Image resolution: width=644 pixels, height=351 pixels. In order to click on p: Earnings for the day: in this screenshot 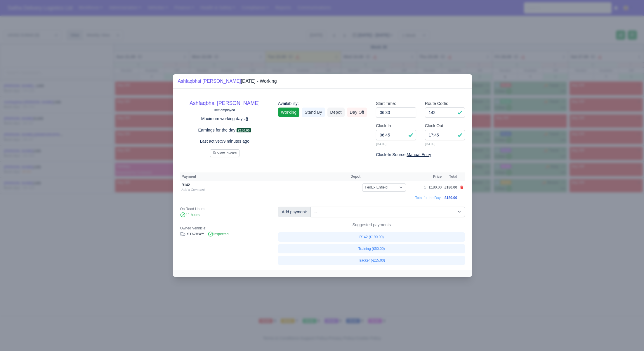, I will do `click(224, 130)`.